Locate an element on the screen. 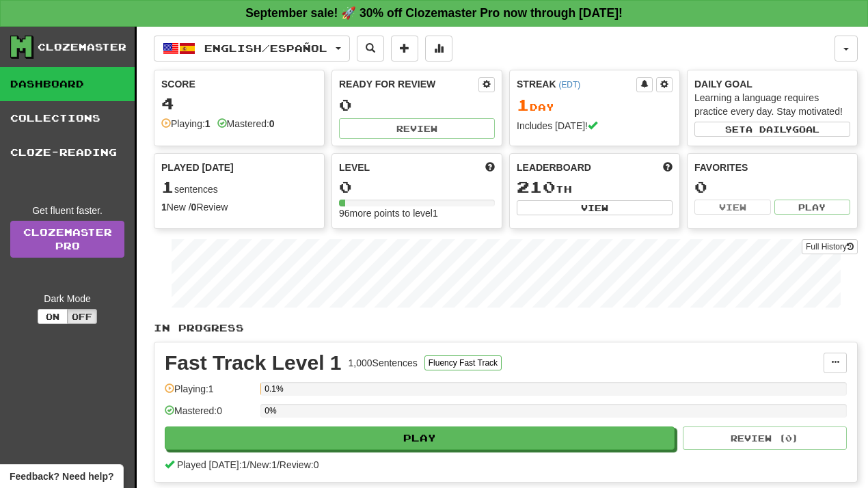 The width and height of the screenshot is (868, 488). button: Review is located at coordinates (417, 128).